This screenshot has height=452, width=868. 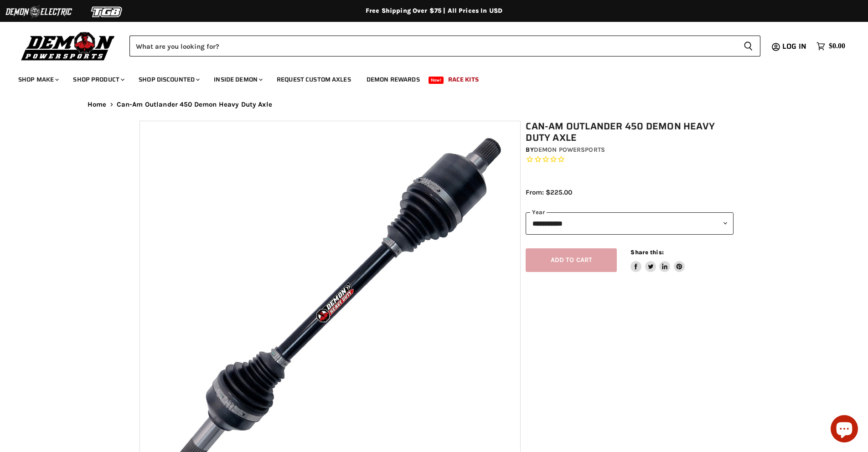 What do you see at coordinates (630, 223) in the screenshot?
I see `select: year` at bounding box center [630, 223].